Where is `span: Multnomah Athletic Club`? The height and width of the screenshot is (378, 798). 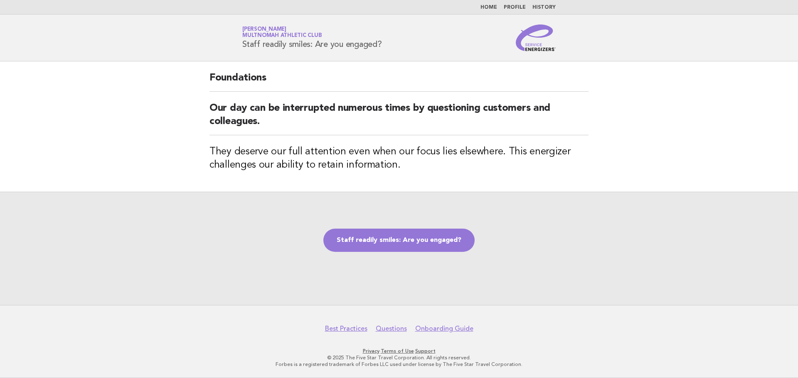 span: Multnomah Athletic Club is located at coordinates (282, 36).